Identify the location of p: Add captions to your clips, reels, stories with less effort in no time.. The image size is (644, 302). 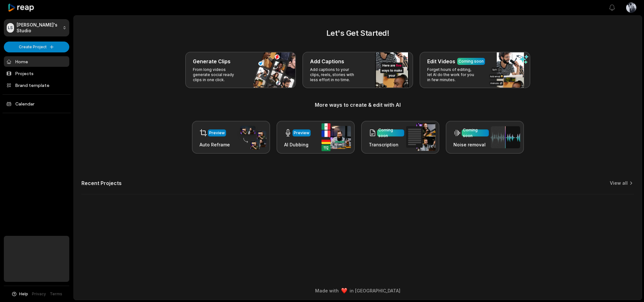
(335, 75).